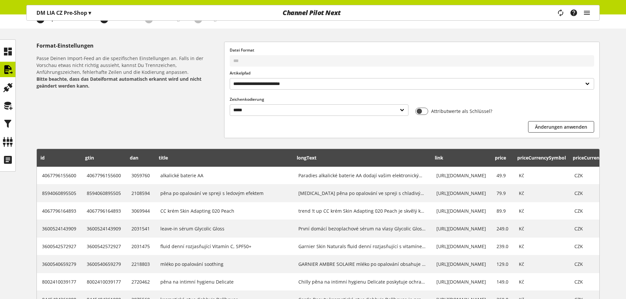 Image resolution: width=626 pixels, height=299 pixels. I want to click on span: link, so click(439, 158).